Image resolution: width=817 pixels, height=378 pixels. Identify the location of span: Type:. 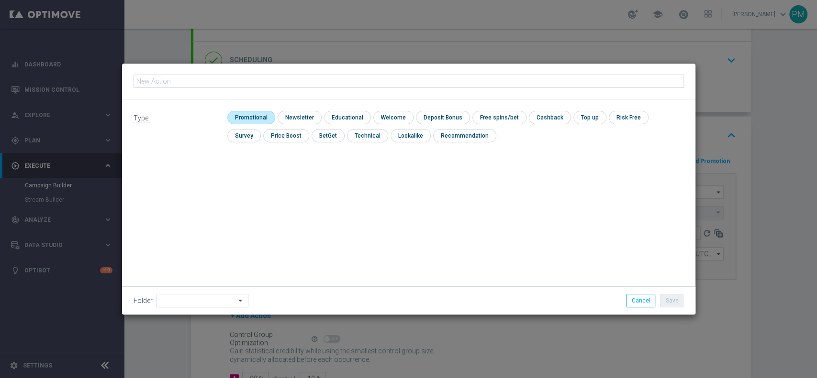
(142, 118).